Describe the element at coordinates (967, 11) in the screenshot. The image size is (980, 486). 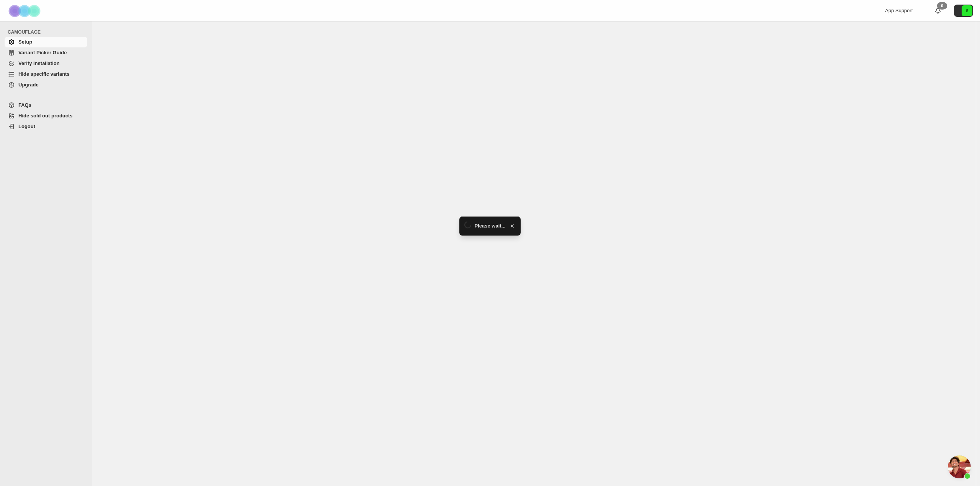
I see `text: 6` at that location.